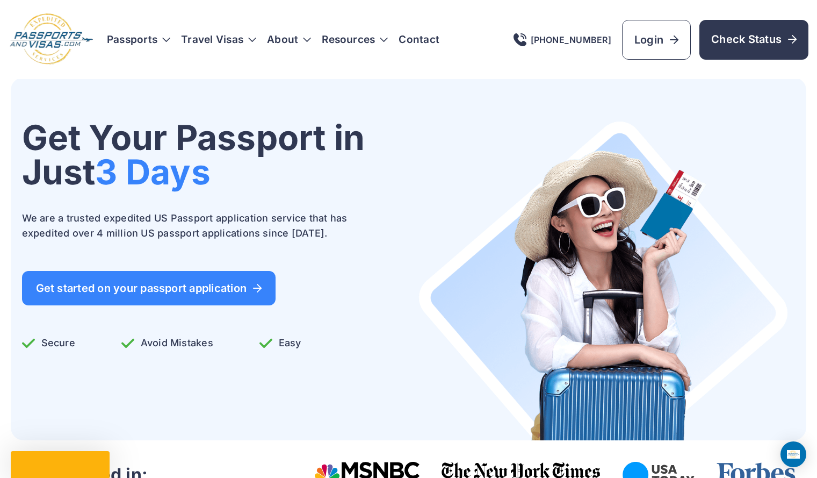 The height and width of the screenshot is (478, 817). What do you see at coordinates (656, 40) in the screenshot?
I see `a: Login` at bounding box center [656, 40].